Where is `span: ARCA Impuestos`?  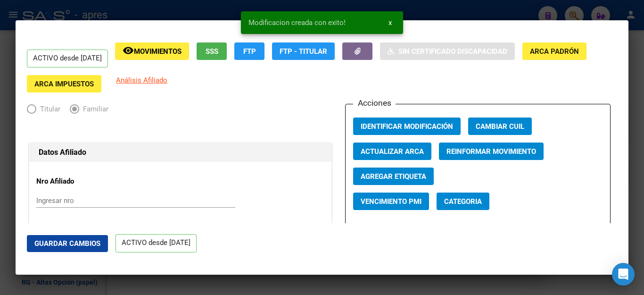
span: ARCA Impuestos is located at coordinates (64, 84).